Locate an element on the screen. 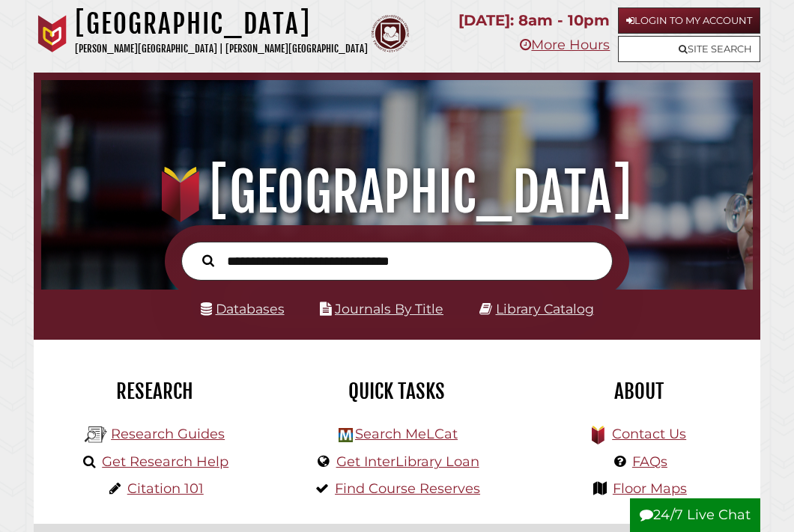  a: Get InterLibrary Loan is located at coordinates (407, 462).